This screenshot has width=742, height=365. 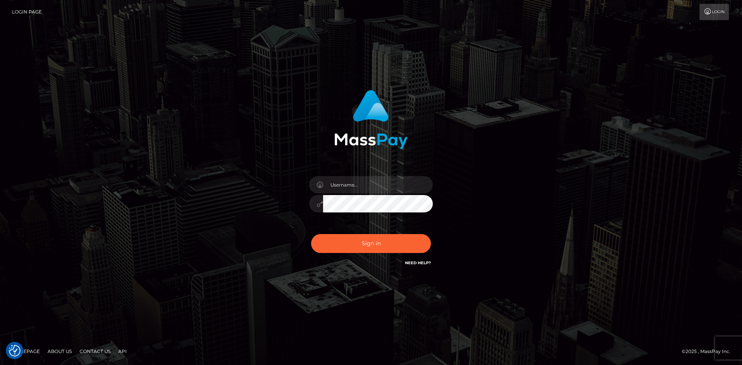 I want to click on img: Revisit consent button, so click(x=15, y=351).